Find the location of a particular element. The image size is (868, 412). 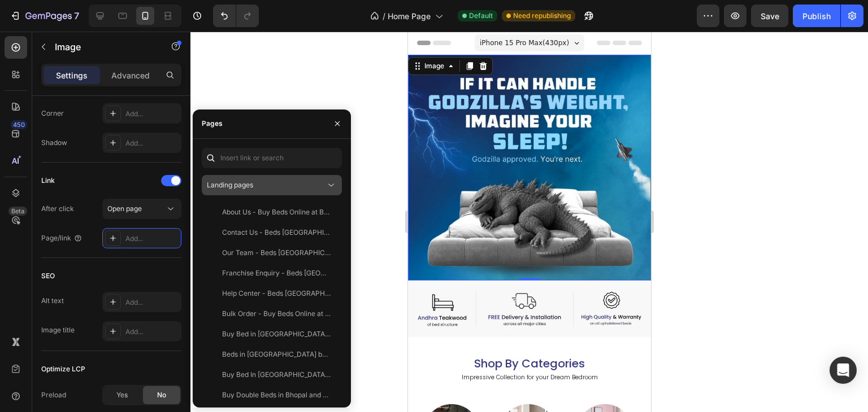

div: Image is located at coordinates (26, 34).